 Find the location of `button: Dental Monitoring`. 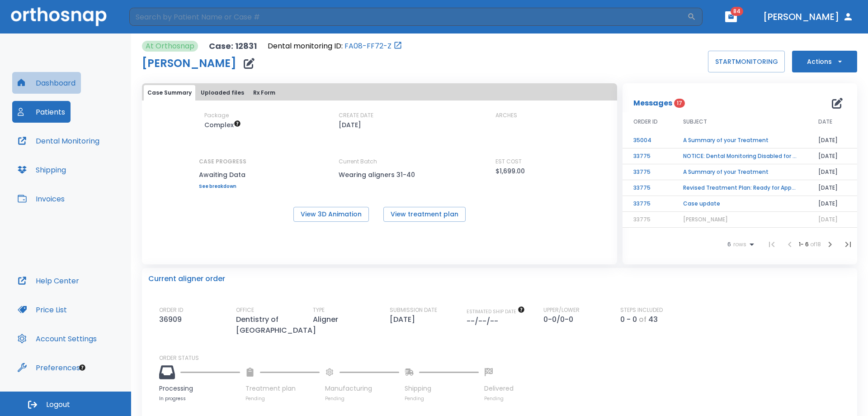

button: Dental Monitoring is located at coordinates (58, 141).